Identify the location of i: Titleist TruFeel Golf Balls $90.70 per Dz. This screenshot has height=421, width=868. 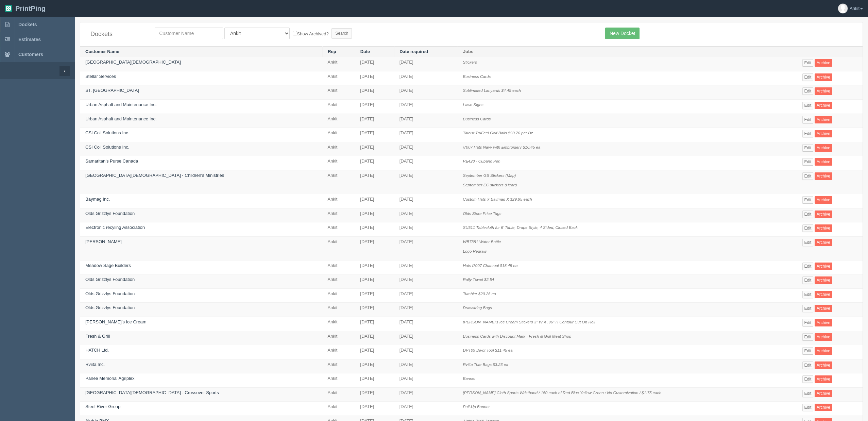
(498, 133).